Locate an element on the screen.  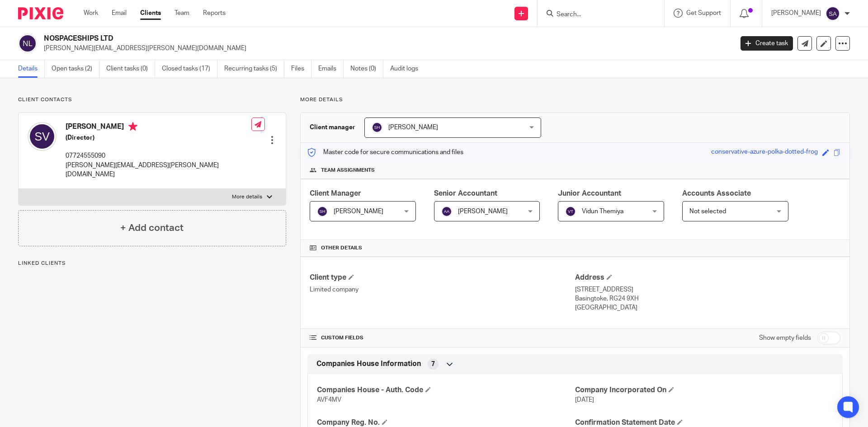
p: Basingtoke, RG24 9XH is located at coordinates (708, 299).